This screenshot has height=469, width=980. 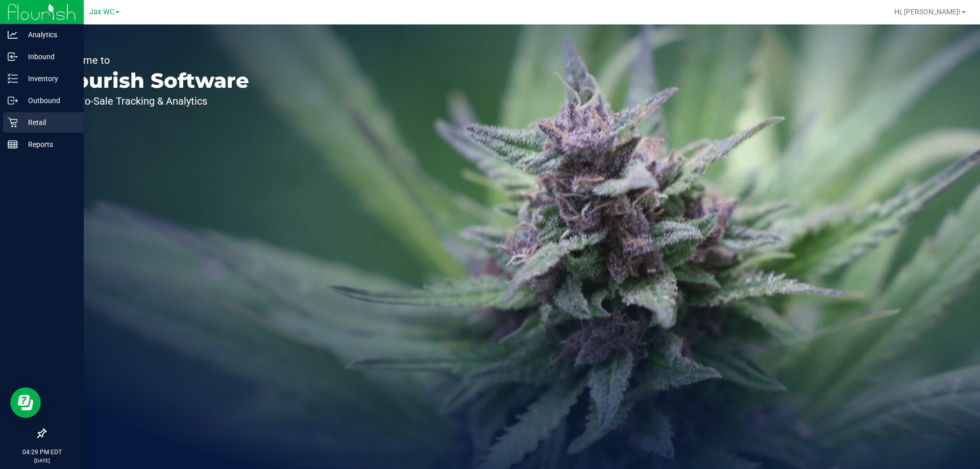 What do you see at coordinates (13, 57) in the screenshot?
I see `inline-svg: Inbound` at bounding box center [13, 57].